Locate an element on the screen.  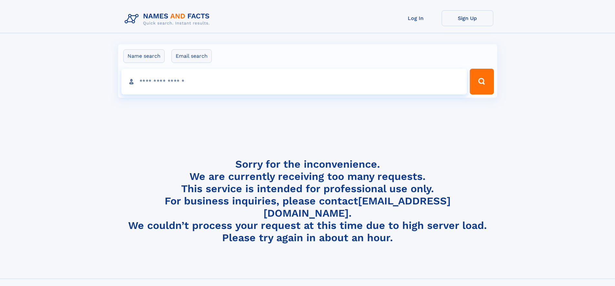
a: Sign Up is located at coordinates (467, 18).